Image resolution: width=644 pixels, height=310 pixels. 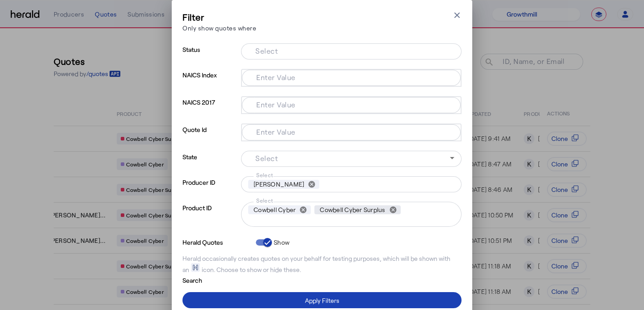 I want to click on p: Product ID, so click(x=210, y=218).